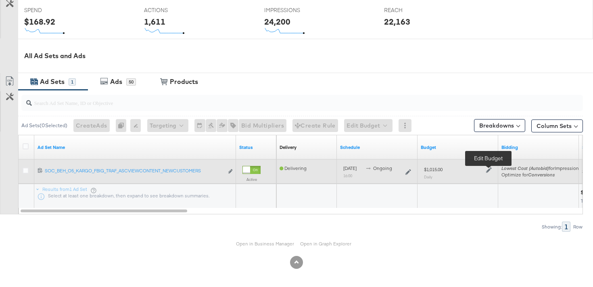  What do you see at coordinates (348, 175) in the screenshot?
I see `sub: 16:00` at bounding box center [348, 175].